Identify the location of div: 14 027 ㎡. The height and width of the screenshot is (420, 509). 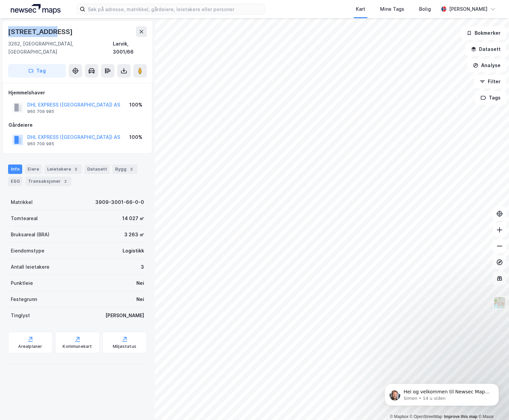
(133, 218).